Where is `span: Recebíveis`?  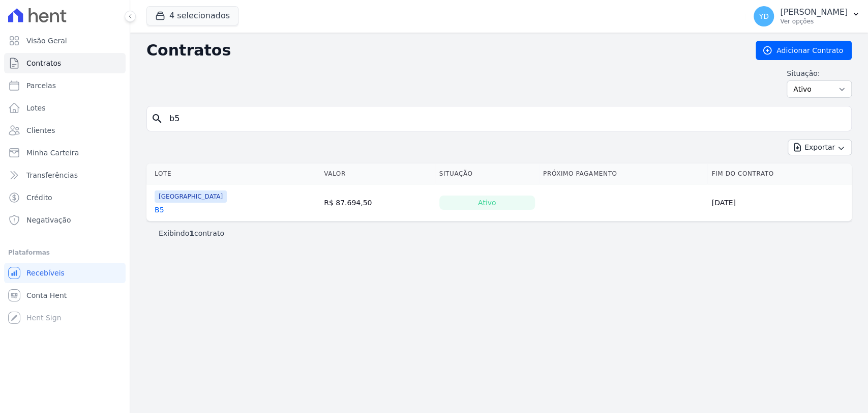 span: Recebíveis is located at coordinates (45, 273).